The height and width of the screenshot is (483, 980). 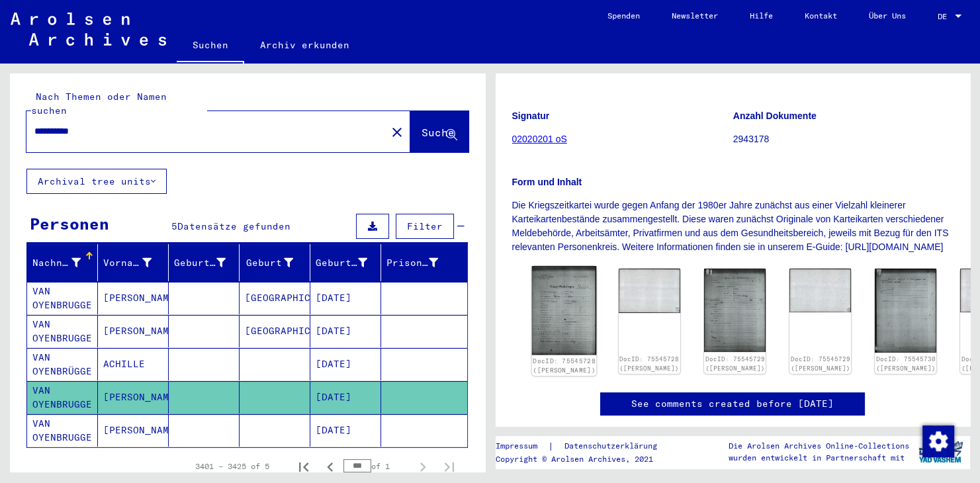 What do you see at coordinates (345, 263) in the screenshot?
I see `mat-header-cell: Geburtsdatum` at bounding box center [345, 263].